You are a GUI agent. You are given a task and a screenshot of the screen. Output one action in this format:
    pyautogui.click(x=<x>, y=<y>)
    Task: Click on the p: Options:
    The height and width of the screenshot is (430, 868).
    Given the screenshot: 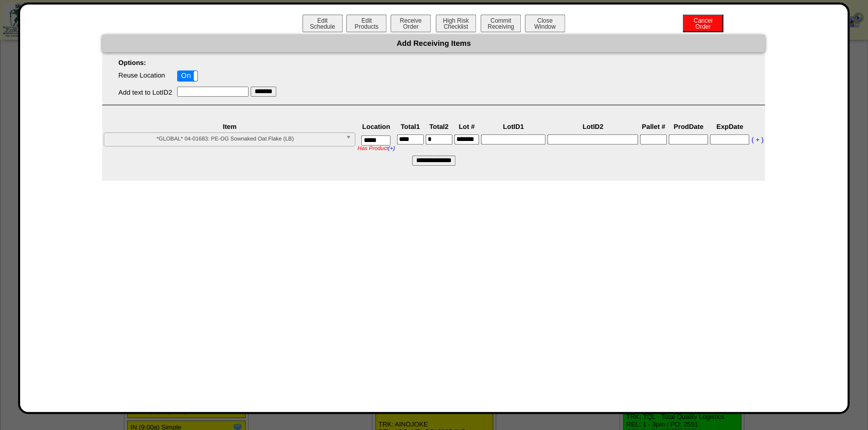 What is the action you would take?
    pyautogui.click(x=433, y=63)
    